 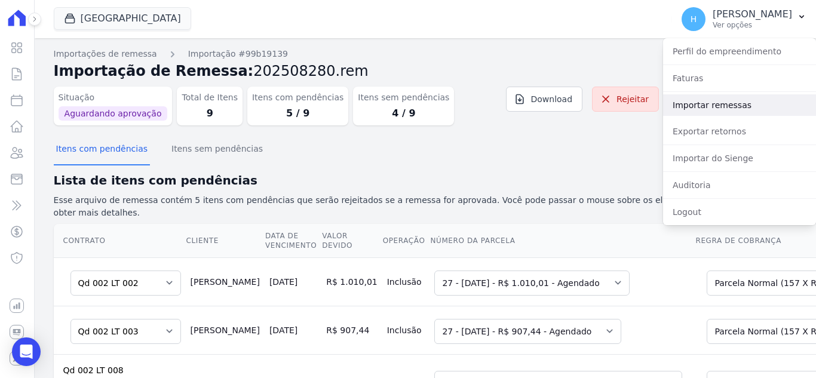 What do you see at coordinates (739, 185) in the screenshot?
I see `a: Auditoria` at bounding box center [739, 185].